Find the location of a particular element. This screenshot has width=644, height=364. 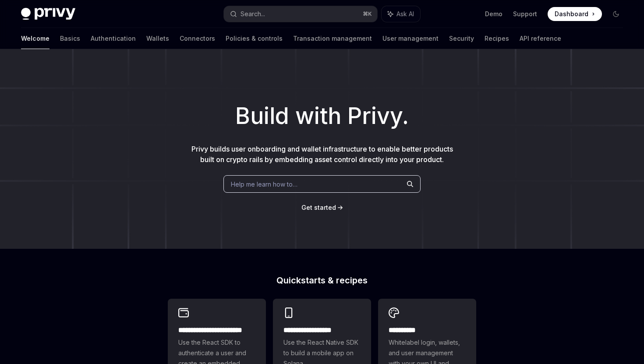

a: Policies & controls is located at coordinates (254, 38).